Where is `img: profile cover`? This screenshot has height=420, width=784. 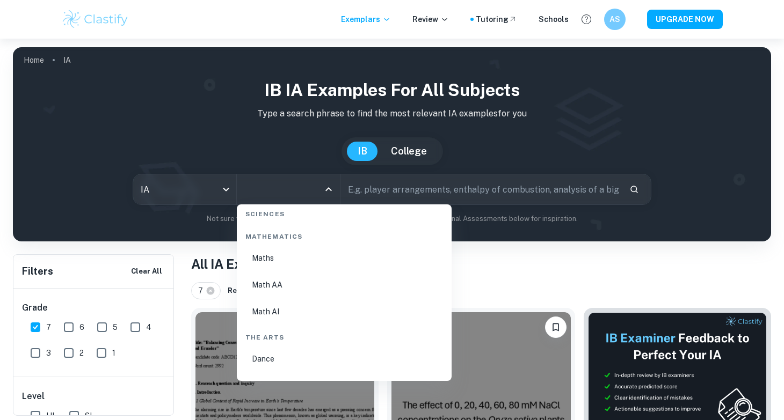
img: profile cover is located at coordinates (392, 144).